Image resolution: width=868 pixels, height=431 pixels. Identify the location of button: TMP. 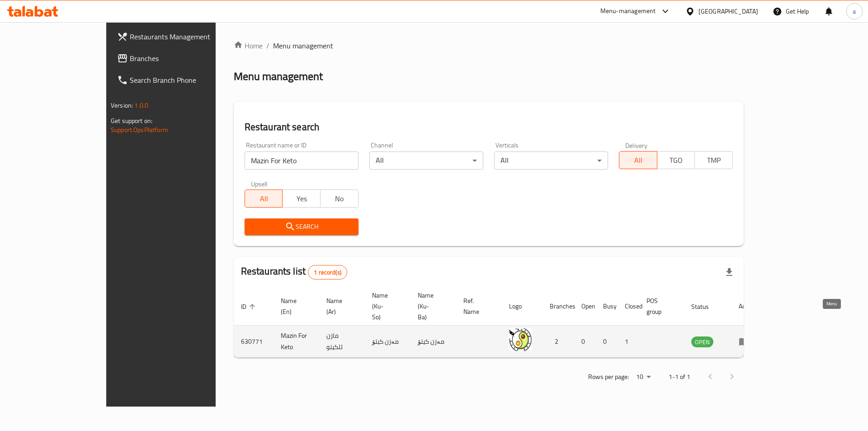
(713, 160).